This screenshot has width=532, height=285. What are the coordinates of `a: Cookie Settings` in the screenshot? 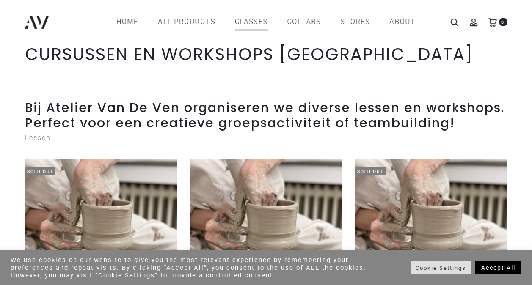 It's located at (440, 268).